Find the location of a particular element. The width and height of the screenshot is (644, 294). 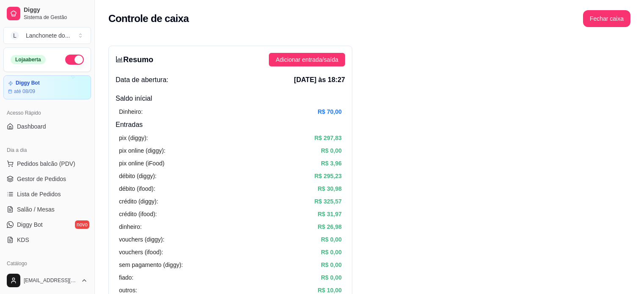

h4: Entradas is located at coordinates (230, 125).